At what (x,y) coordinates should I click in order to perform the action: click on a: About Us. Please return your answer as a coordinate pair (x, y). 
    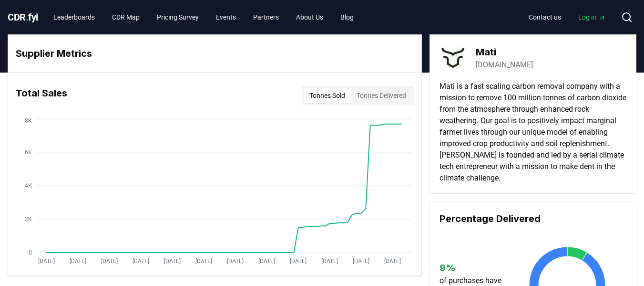
    Looking at the image, I should click on (309, 17).